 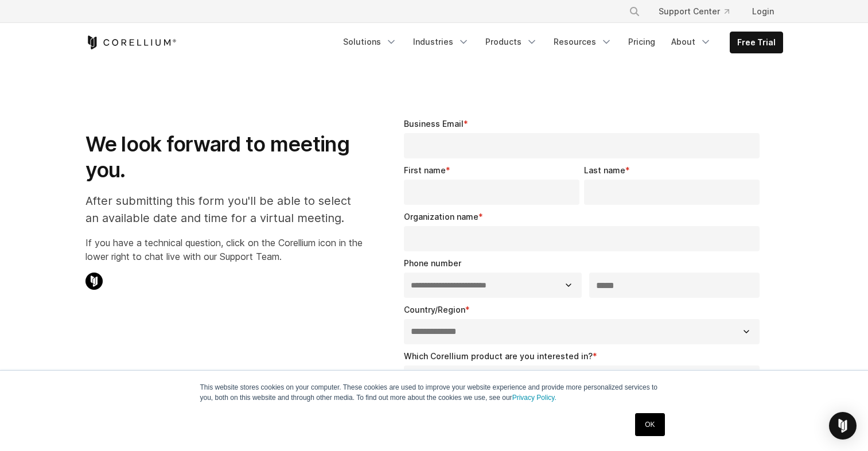 I want to click on span: Organization name, so click(x=441, y=216).